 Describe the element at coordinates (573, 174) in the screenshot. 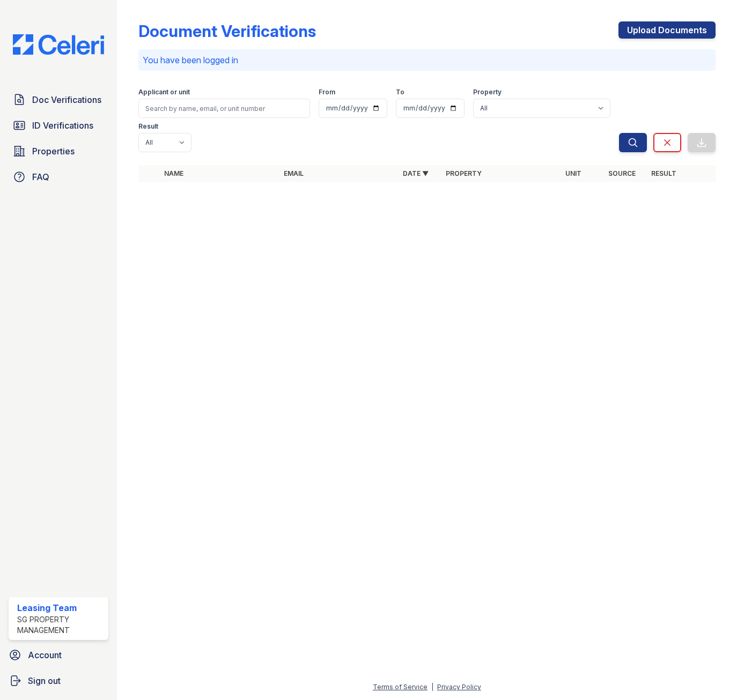

I see `a: Unit` at that location.